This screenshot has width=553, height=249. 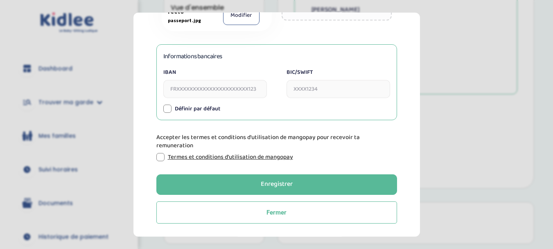 What do you see at coordinates (338, 88) in the screenshot?
I see `input: XXXX1234` at bounding box center [338, 88].